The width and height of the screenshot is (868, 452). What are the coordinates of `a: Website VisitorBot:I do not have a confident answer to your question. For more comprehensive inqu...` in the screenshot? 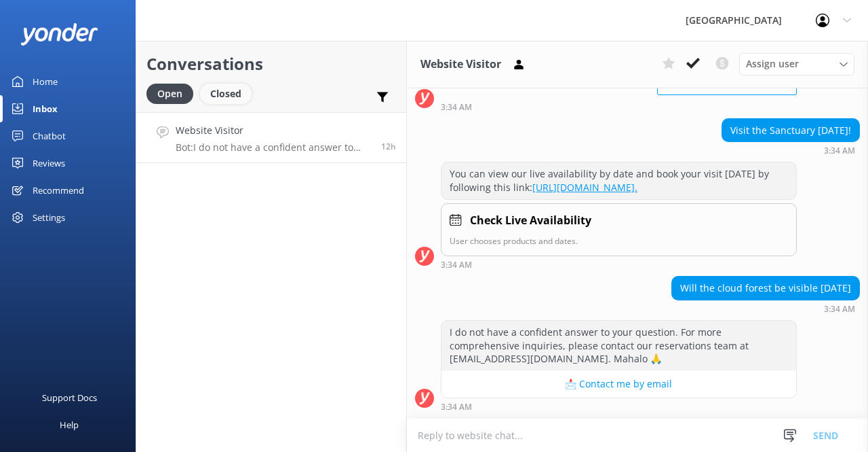 It's located at (272, 137).